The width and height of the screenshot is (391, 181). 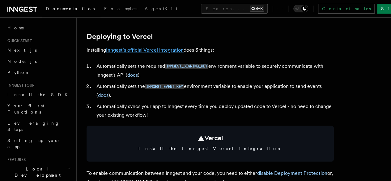 I want to click on li: Automatically sets the environment variable to enable your application to send events ( )., so click(x=214, y=90).